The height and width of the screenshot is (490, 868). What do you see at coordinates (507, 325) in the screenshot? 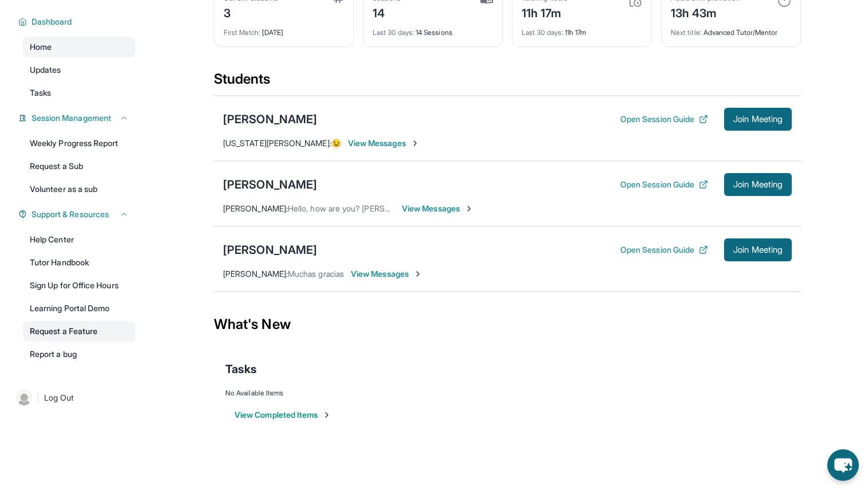
I see `div: What's New` at bounding box center [507, 325].